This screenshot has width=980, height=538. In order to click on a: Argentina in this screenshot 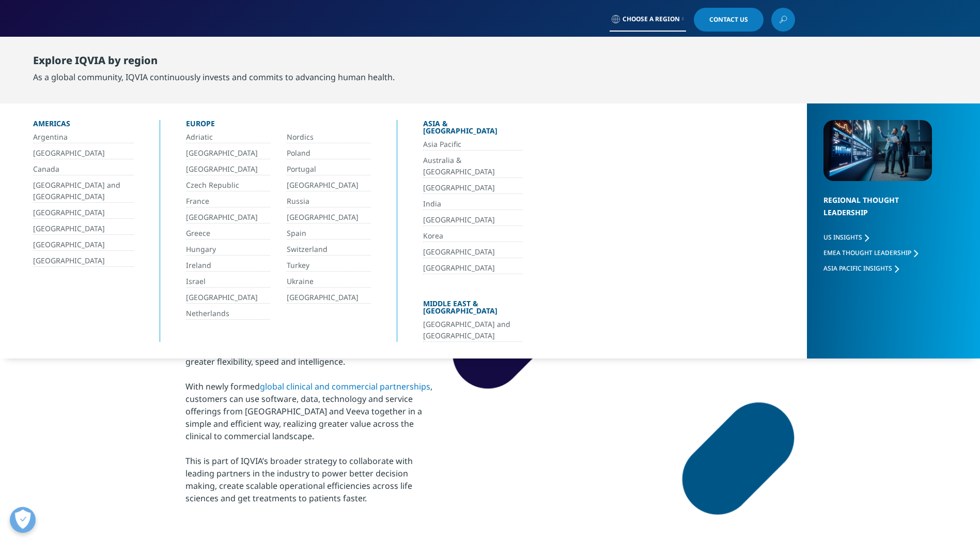, I will do `click(83, 137)`.